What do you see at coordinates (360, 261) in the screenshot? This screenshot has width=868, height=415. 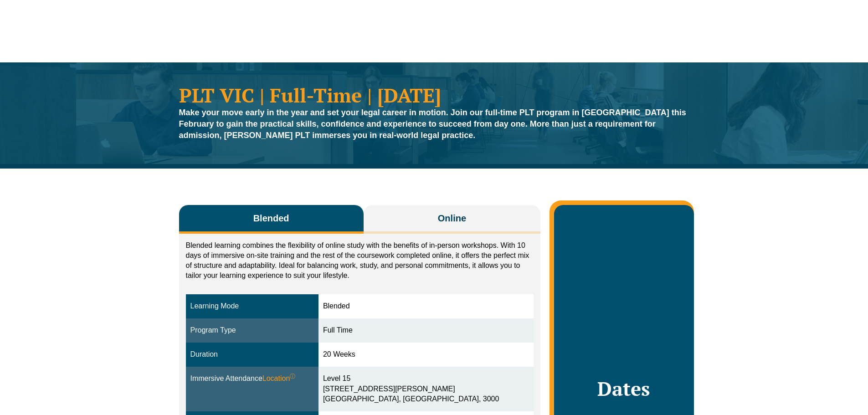 I see `p: Blended learning combines the flexibility of online study with the benefits of in-person workshop...` at bounding box center [360, 261].